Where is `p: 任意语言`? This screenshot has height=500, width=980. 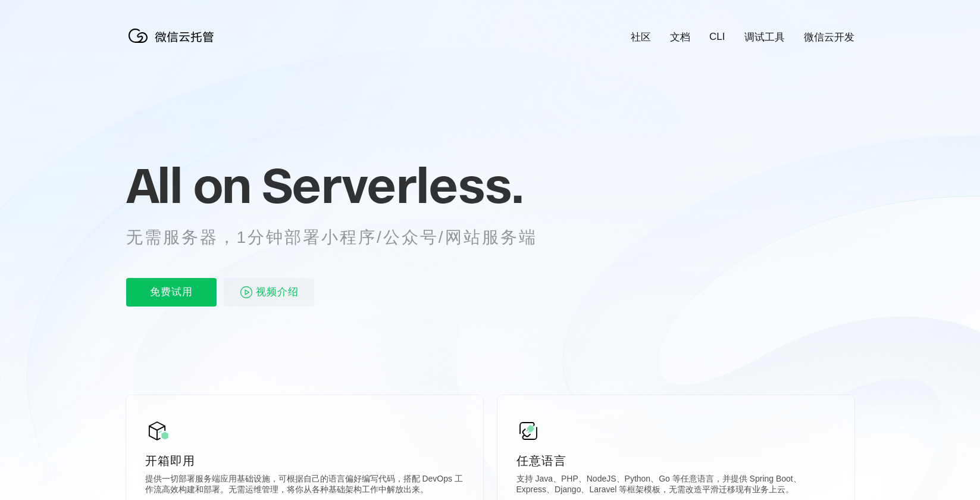 p: 任意语言 is located at coordinates (676, 460).